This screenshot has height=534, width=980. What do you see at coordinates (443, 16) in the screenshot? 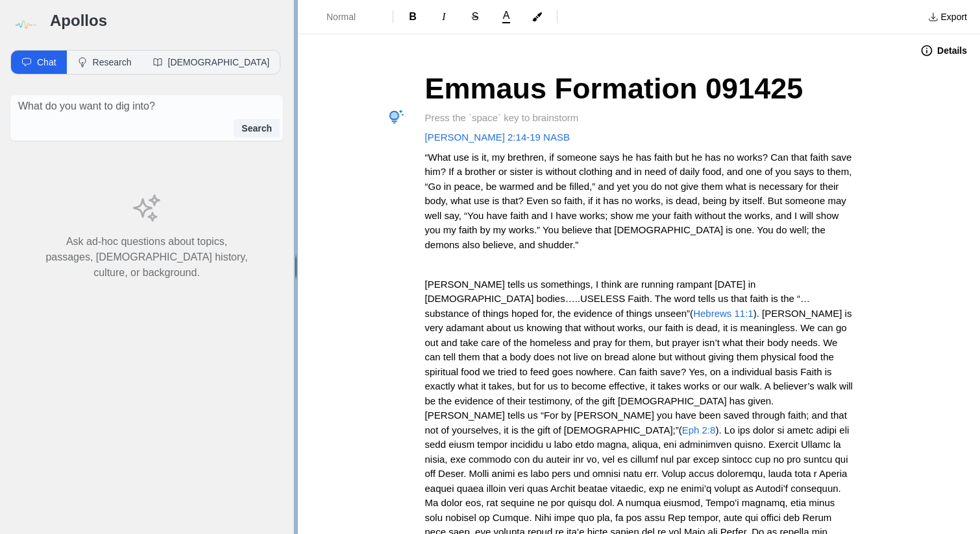
I see `span: I` at bounding box center [443, 16].